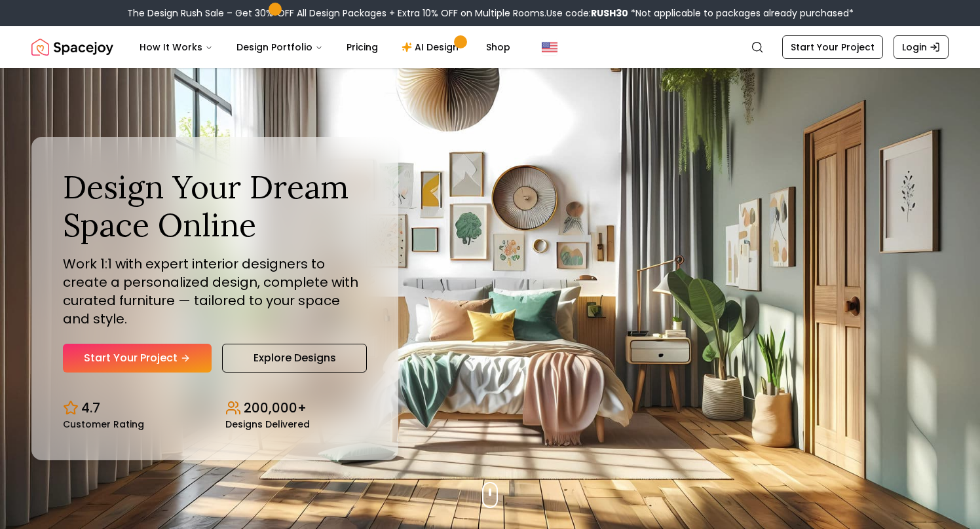  Describe the element at coordinates (275, 408) in the screenshot. I see `p: 200,000+` at that location.